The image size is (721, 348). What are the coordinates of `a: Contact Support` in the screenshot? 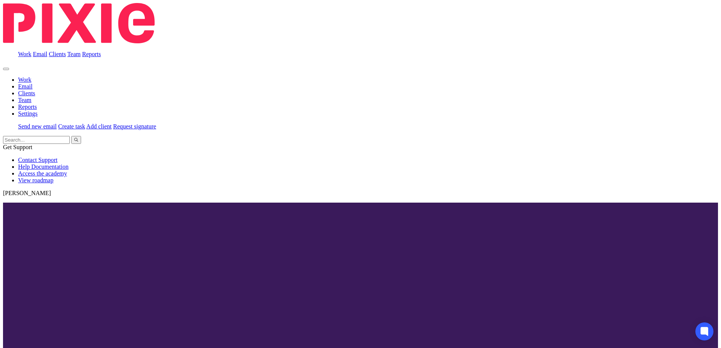 It's located at (38, 160).